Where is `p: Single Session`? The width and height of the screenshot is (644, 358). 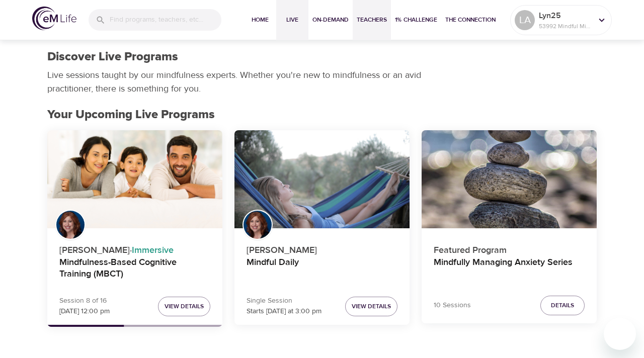
p: Single Session is located at coordinates (284, 300).